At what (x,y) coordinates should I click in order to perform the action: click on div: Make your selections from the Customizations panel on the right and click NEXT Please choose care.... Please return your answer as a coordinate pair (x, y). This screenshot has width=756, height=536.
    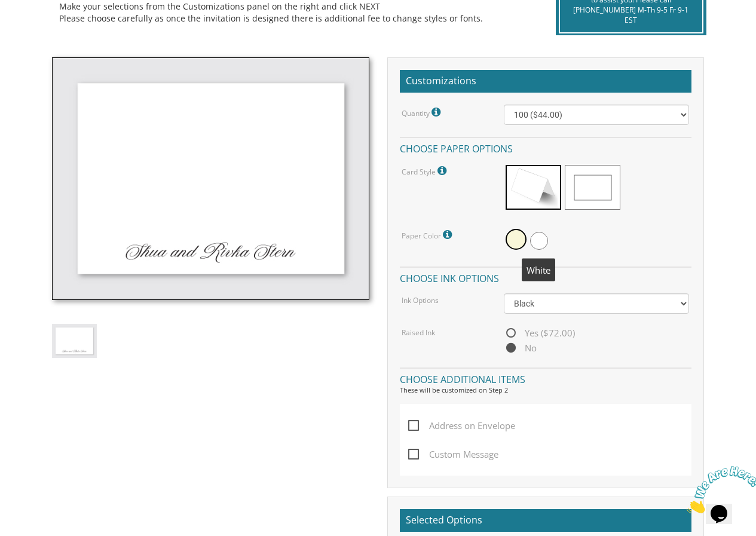
    Looking at the image, I should click on (294, 13).